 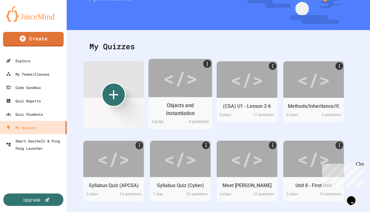 What do you see at coordinates (28, 74) in the screenshot?
I see `div: My Teams/Classes` at bounding box center [28, 74].